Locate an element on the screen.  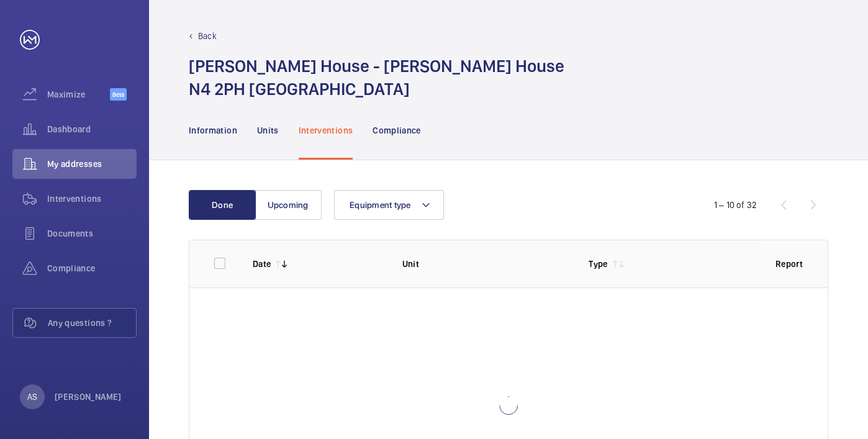
p: Information is located at coordinates (213, 130).